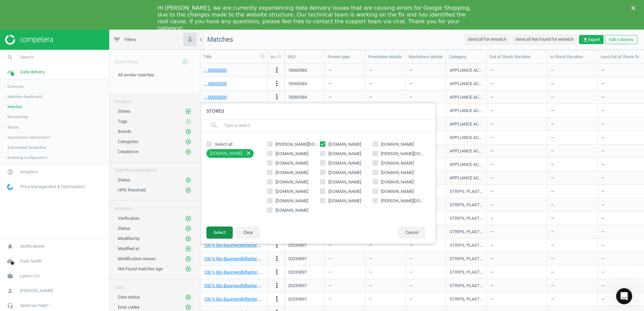  What do you see at coordinates (154, 99) in the screenshot?
I see `div: Products` at bounding box center [154, 99].